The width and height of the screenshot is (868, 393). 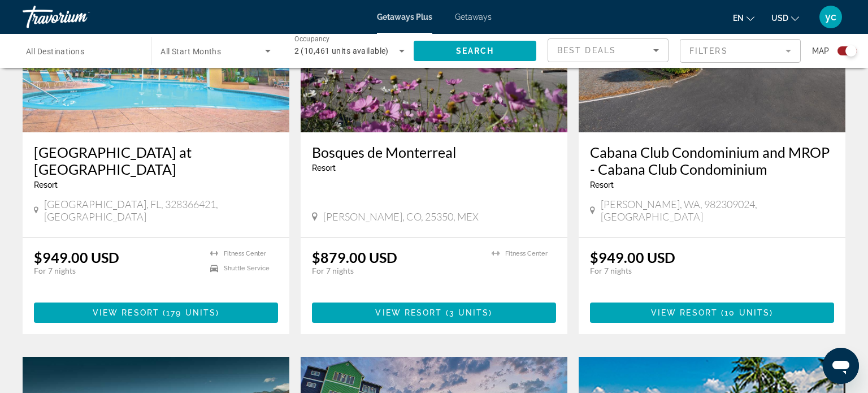 What do you see at coordinates (341, 51) in the screenshot?
I see `span: 2 (10,461 units available)` at bounding box center [341, 51].